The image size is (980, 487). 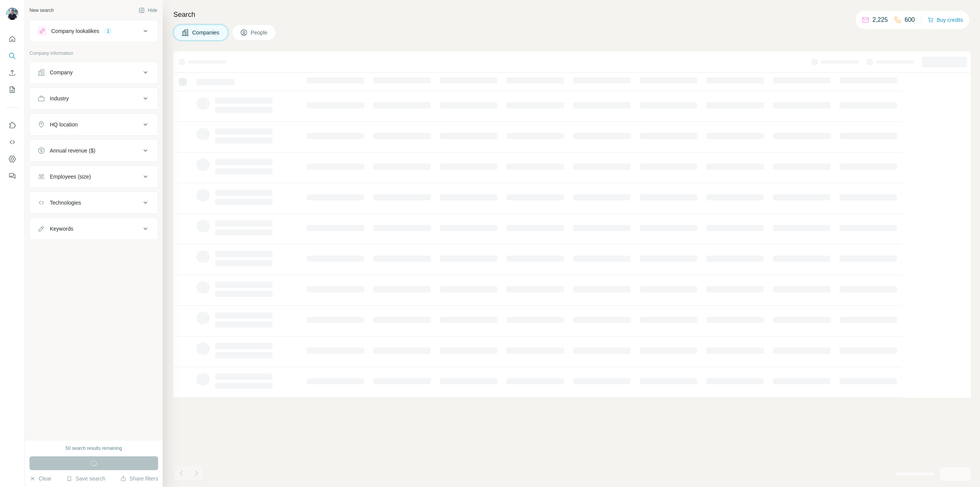 I want to click on p: 2,225, so click(x=880, y=20).